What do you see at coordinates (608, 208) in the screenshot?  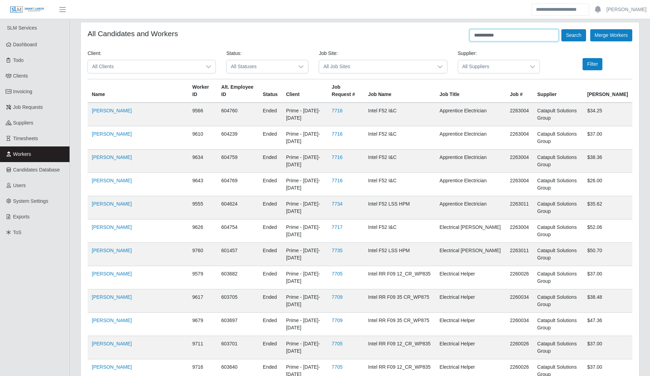 I see `td: $35.62` at bounding box center [608, 208].